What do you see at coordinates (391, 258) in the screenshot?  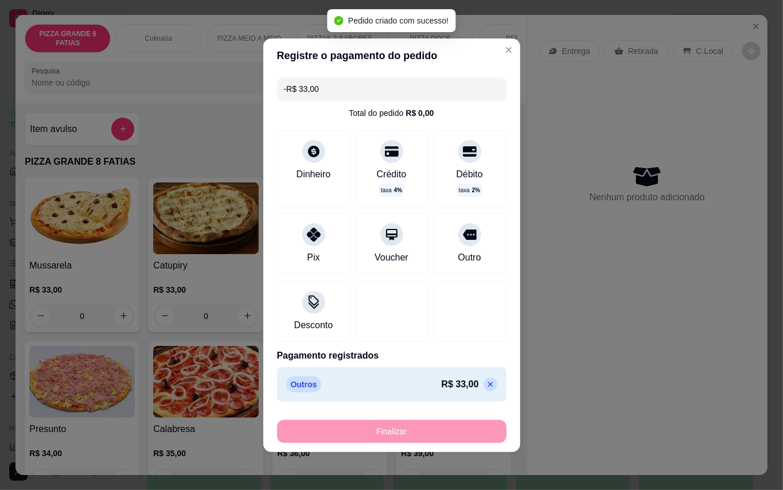 I see `div: Voucher` at bounding box center [391, 258].